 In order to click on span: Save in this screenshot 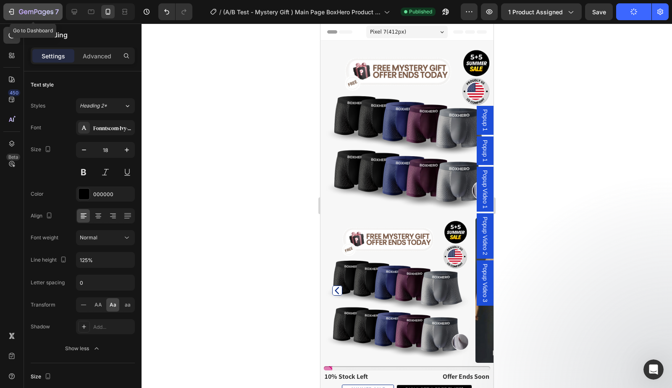, I will do `click(599, 12)`.